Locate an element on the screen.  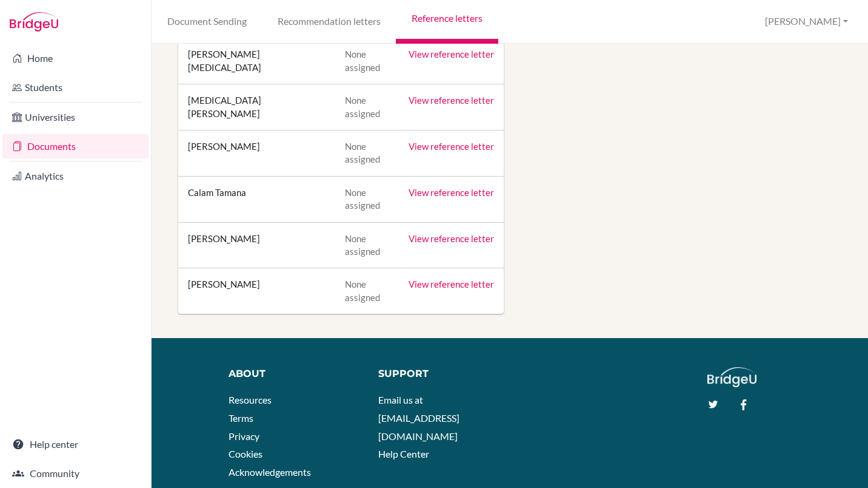
a: Students is located at coordinates (75, 87).